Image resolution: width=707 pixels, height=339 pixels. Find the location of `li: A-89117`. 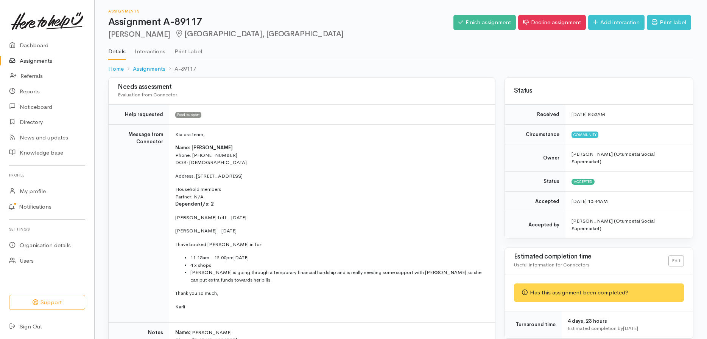

li: A-89117 is located at coordinates (180, 69).